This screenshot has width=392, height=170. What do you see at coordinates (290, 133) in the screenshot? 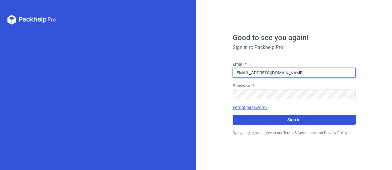
I see `small: By signing in, you agree to our Terms & Conditions and Privacy Policy.` at bounding box center [290, 133].